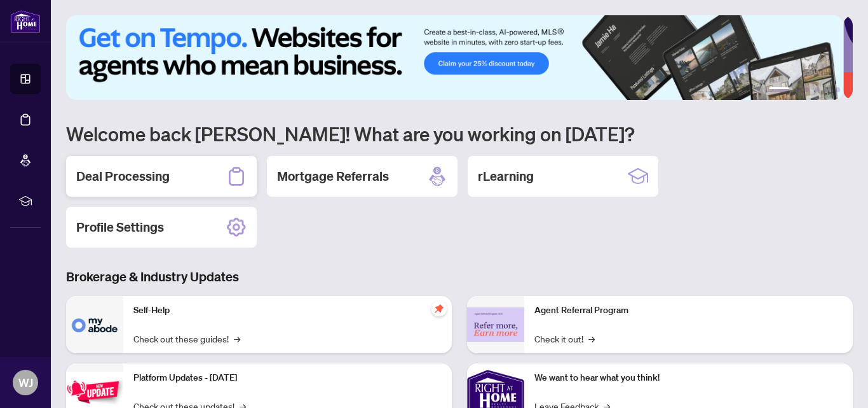  Describe the element at coordinates (120, 227) in the screenshot. I see `h2: Profile Settings` at that location.